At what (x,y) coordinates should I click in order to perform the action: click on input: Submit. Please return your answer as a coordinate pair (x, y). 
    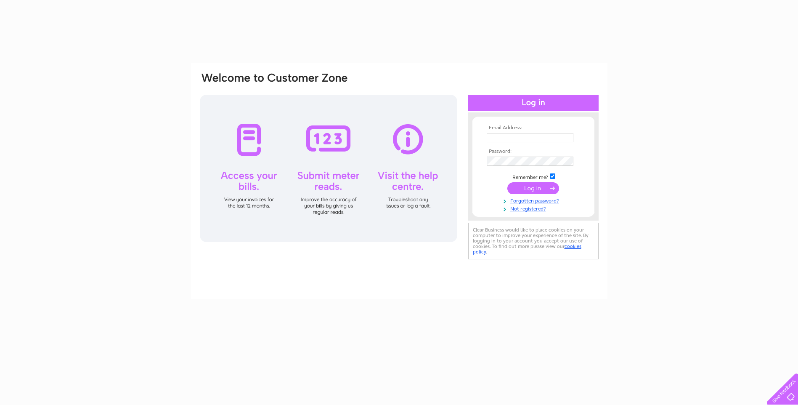
    Looking at the image, I should click on (533, 188).